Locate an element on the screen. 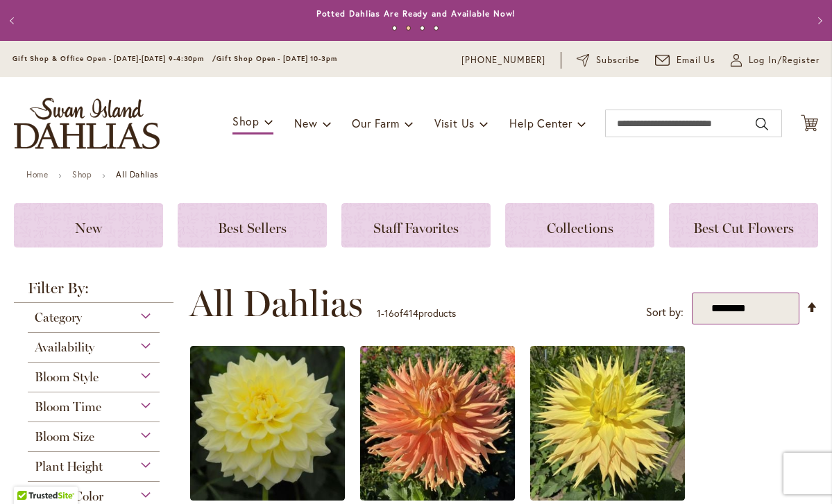 The height and width of the screenshot is (504, 832). span: Plant Height is located at coordinates (69, 467).